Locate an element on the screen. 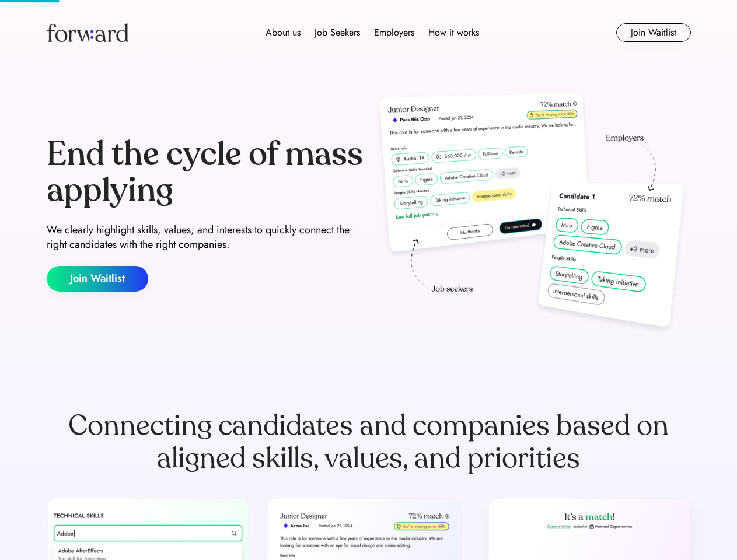 This screenshot has width=737, height=560. div: Job Seekers is located at coordinates (337, 32).